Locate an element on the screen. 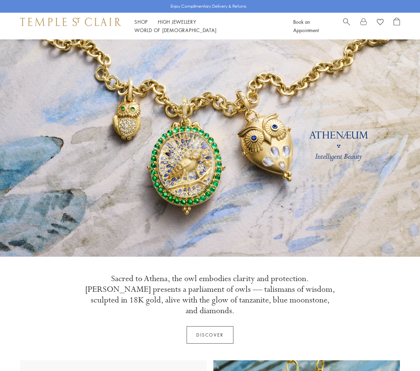 The width and height of the screenshot is (420, 371). a: Search is located at coordinates (346, 26).